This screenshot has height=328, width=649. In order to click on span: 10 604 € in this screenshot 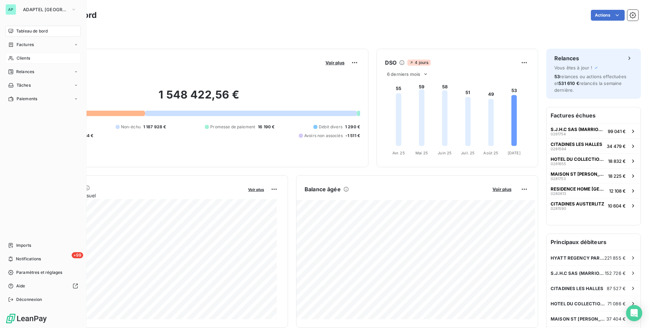, I will do `click(617, 206)`.